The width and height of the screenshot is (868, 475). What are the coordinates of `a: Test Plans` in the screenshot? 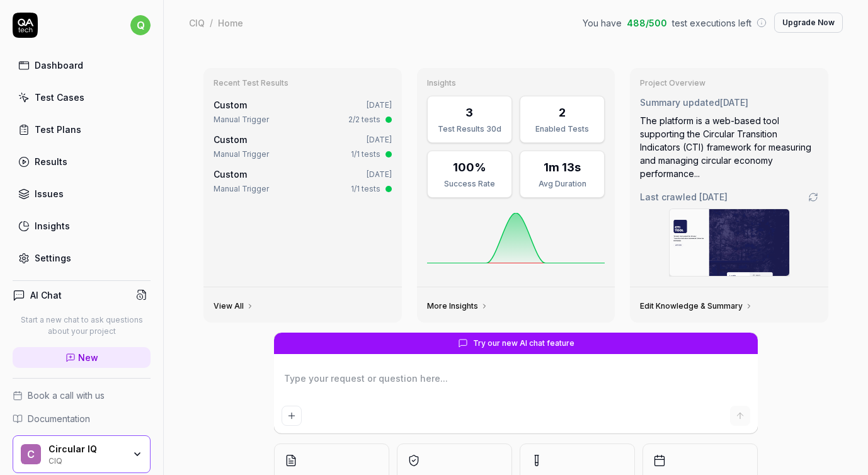 It's located at (81, 129).